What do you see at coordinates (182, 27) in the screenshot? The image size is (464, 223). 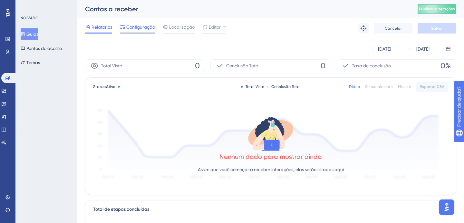 I see `font: Localização` at bounding box center [182, 27].